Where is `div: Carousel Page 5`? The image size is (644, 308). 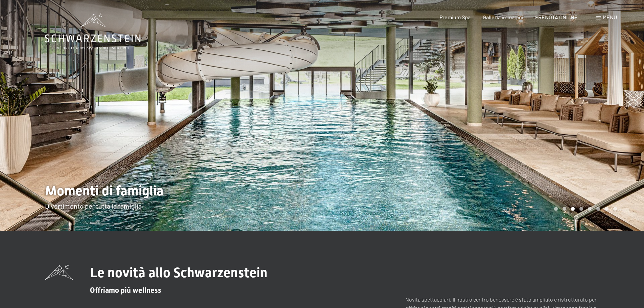
div: Carousel Page 5 is located at coordinates (589, 209).